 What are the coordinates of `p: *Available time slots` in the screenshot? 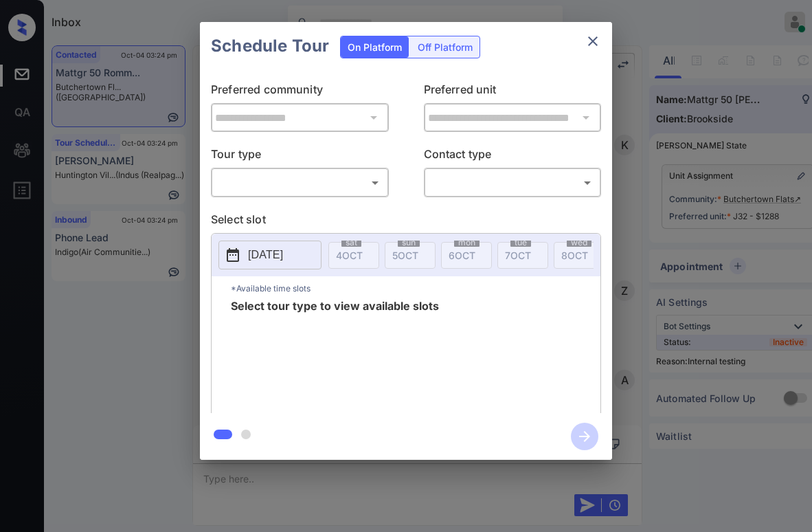 It's located at (415, 288).